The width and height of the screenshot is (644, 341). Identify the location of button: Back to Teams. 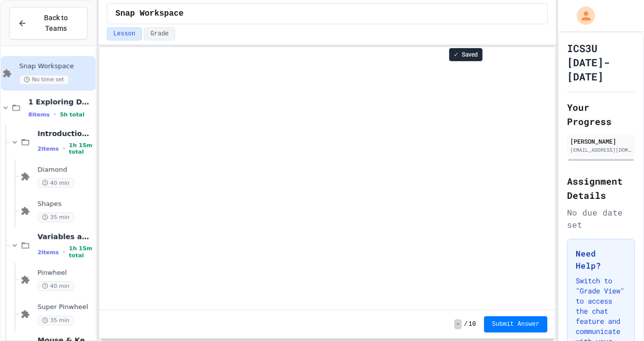
(48, 24).